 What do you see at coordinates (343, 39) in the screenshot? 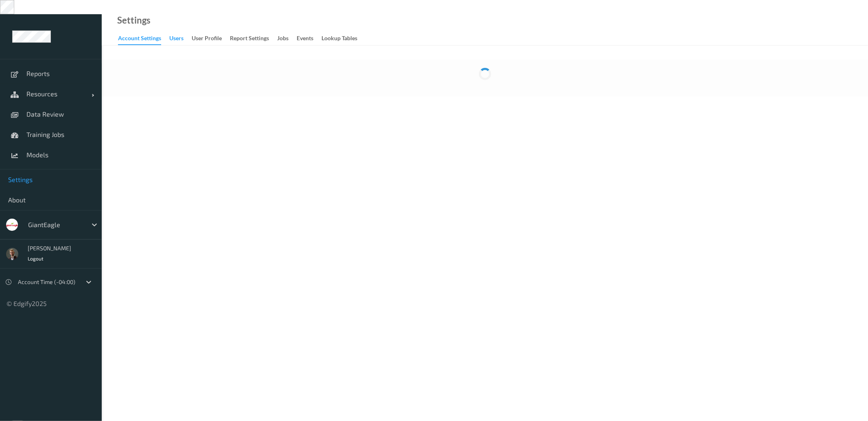
I see `a: Lookup Tables` at bounding box center [343, 39].